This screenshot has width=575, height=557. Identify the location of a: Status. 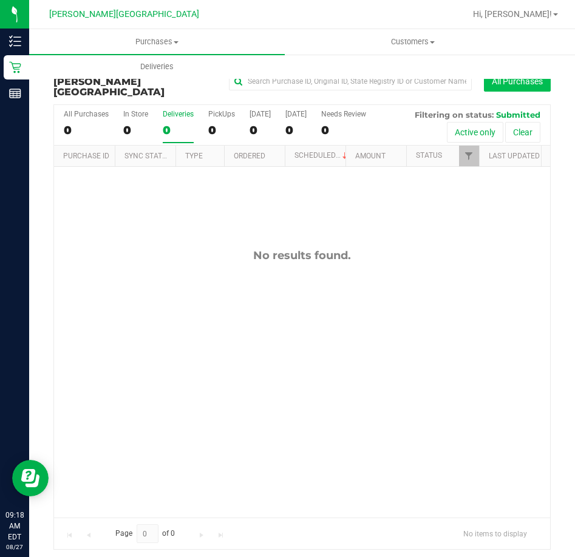
(429, 155).